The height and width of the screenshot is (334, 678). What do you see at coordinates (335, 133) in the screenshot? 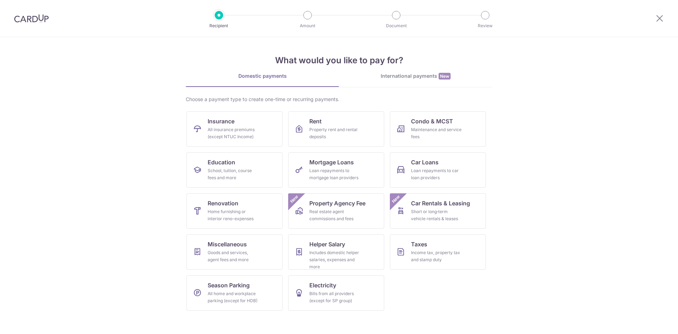
I see `div: Property rent and rental deposits` at bounding box center [335, 133].